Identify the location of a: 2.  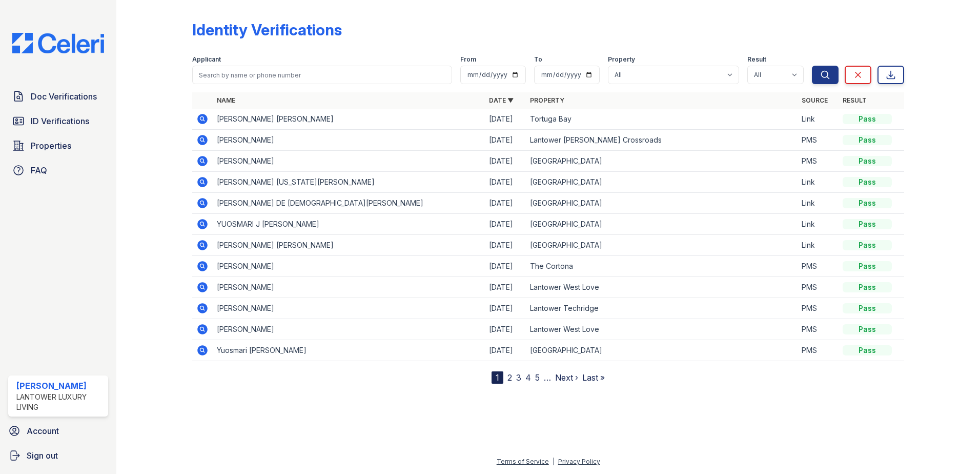
(509, 378).